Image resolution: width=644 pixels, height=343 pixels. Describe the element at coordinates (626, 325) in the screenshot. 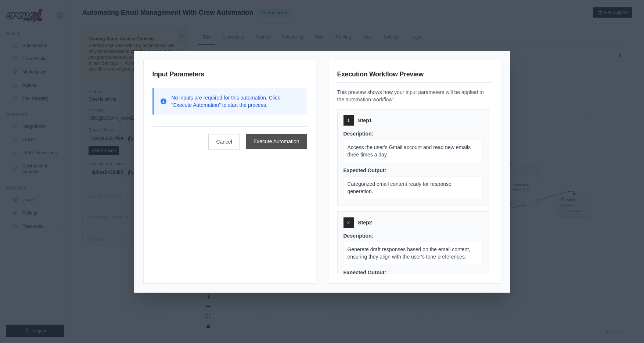

I see `div: Chat Widget` at that location.